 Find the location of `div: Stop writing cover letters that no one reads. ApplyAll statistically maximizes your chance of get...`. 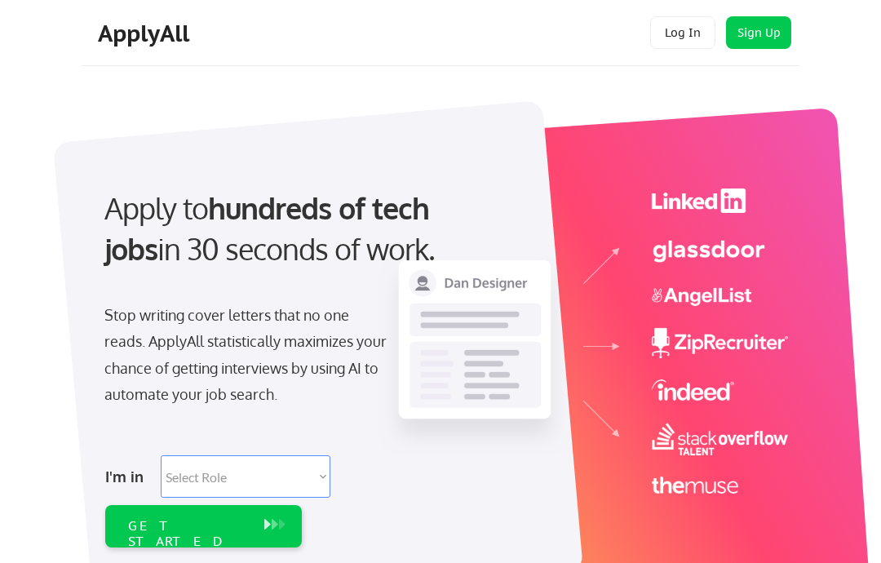

div: Stop writing cover letters that no one reads. ApplyAll statistically maximizes your chance of get... is located at coordinates (247, 355).